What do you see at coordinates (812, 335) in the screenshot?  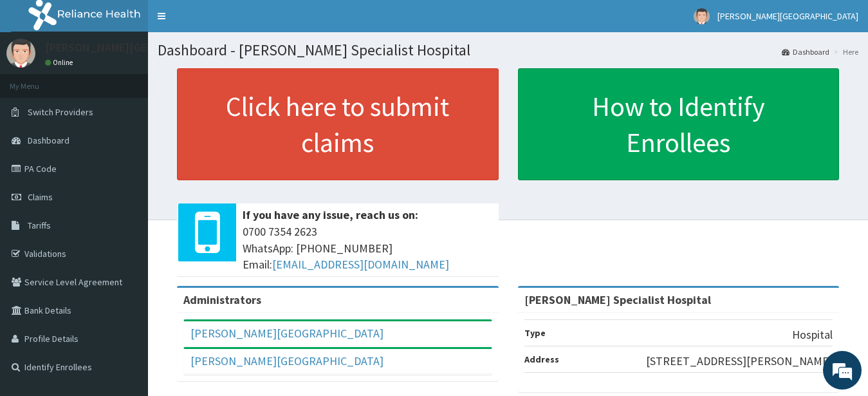 I see `p: Hospital` at bounding box center [812, 335].